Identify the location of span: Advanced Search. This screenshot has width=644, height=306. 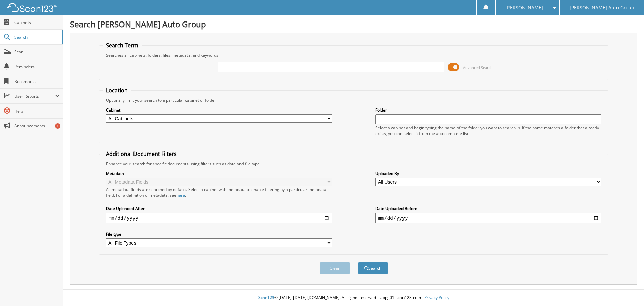
(478, 67).